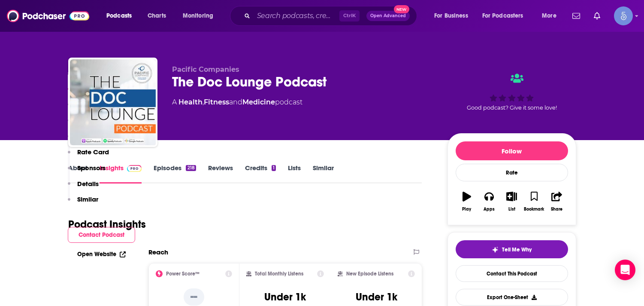 Image resolution: width=644 pixels, height=306 pixels. What do you see at coordinates (467, 209) in the screenshot?
I see `div: Play` at bounding box center [467, 209].